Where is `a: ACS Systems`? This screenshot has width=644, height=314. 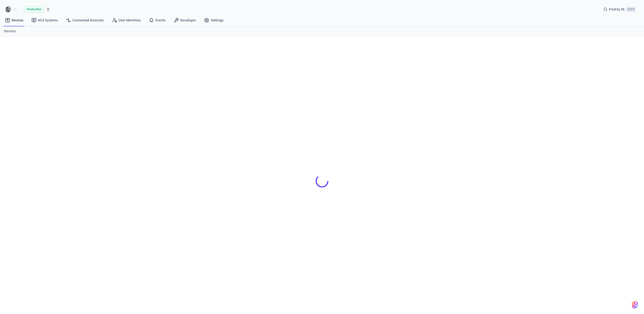
a: ACS Systems is located at coordinates (45, 20).